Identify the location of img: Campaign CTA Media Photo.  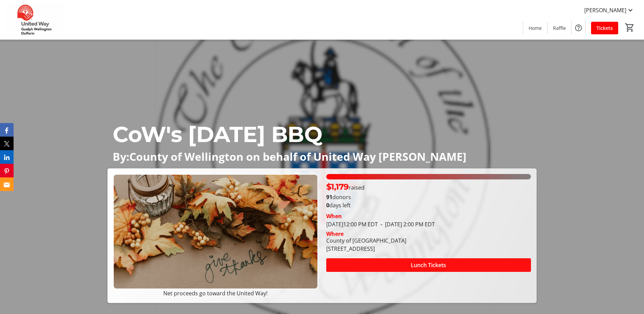
(215, 231).